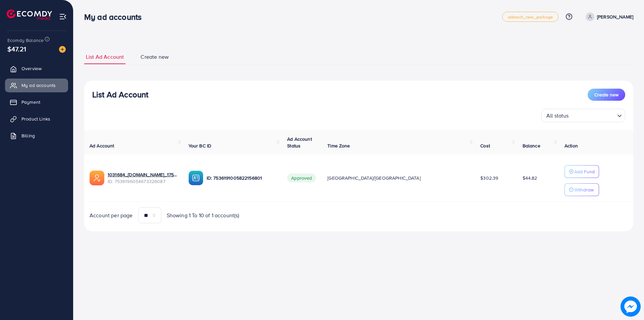  Describe the element at coordinates (531, 17) in the screenshot. I see `span: adreach_new_package` at that location.